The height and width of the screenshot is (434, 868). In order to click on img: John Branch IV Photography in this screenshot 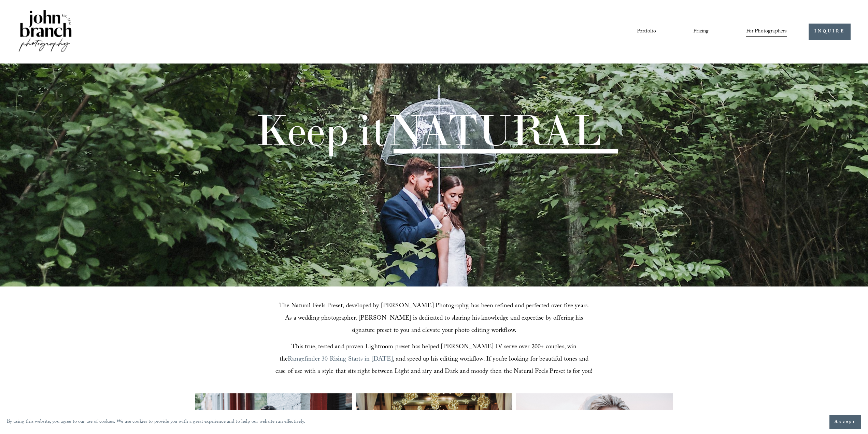, I will do `click(45, 32)`.